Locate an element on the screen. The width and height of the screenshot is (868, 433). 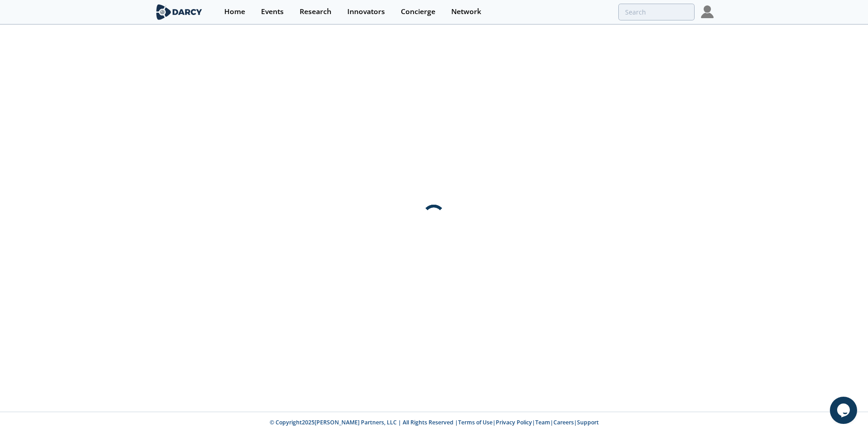
img: Profile is located at coordinates (707, 12).